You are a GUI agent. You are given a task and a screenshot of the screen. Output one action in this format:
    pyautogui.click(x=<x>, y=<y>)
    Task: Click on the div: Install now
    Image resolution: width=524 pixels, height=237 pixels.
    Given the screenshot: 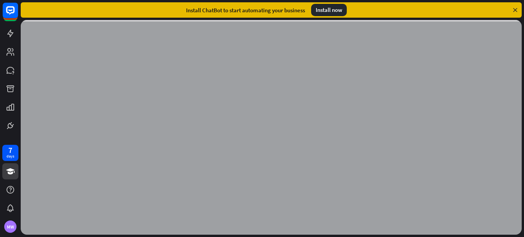 What is the action you would take?
    pyautogui.click(x=329, y=10)
    